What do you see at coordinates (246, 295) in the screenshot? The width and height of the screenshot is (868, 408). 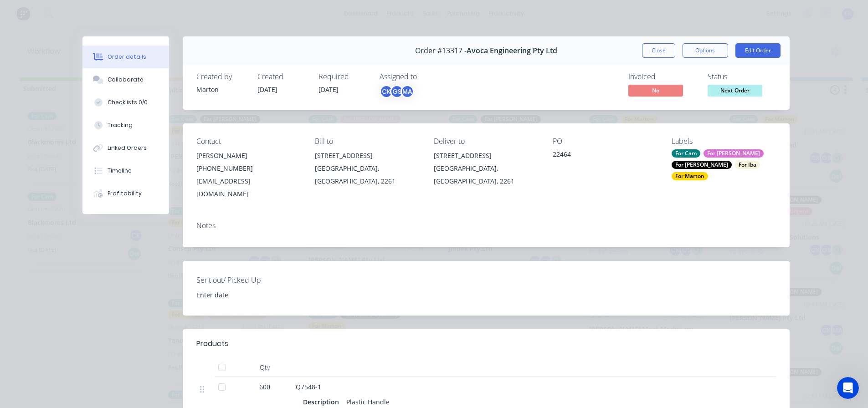 I see `input: Enter date` at bounding box center [246, 295].